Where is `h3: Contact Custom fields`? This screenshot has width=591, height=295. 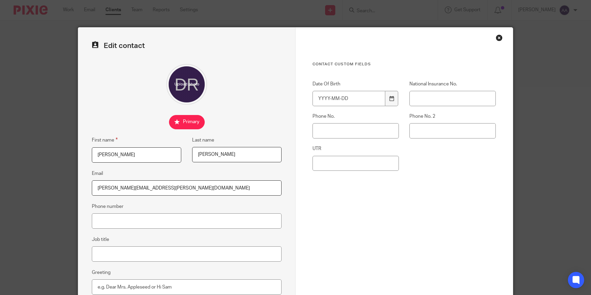
h3: Contact Custom fields is located at coordinates (404, 64).